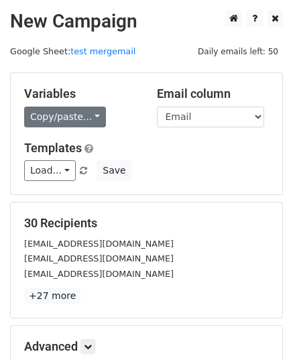  Describe the element at coordinates (238, 52) in the screenshot. I see `span: Daily emails left: 50` at that location.